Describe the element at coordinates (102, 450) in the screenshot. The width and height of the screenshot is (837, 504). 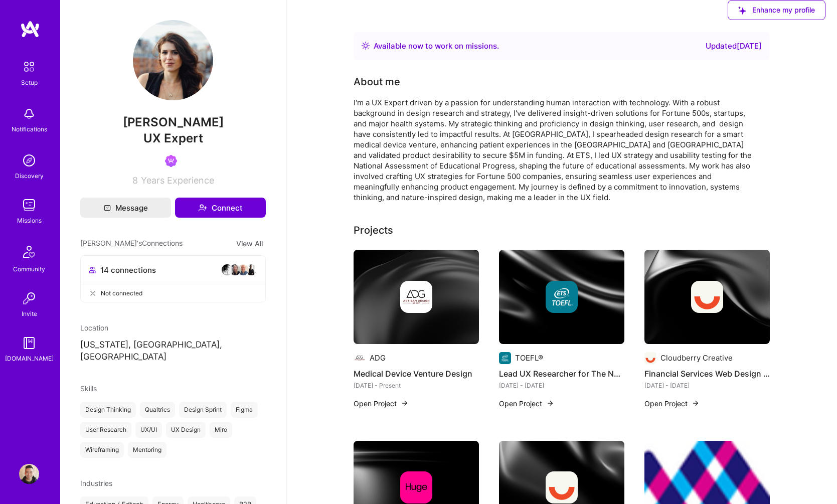
I see `div: Wireframing` at that location.